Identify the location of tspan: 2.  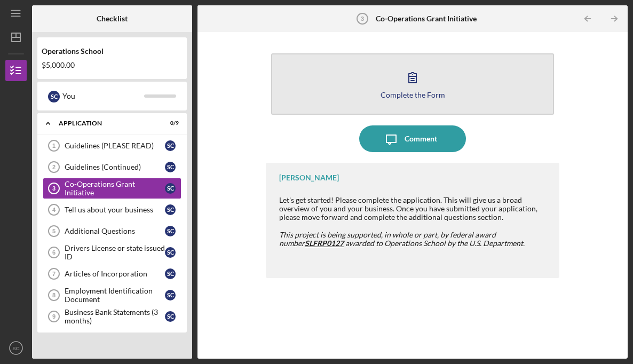
(54, 167).